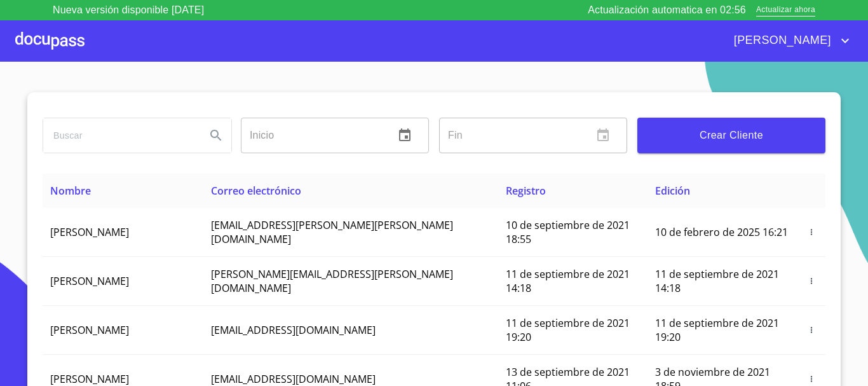  I want to click on input: search, so click(120, 136).